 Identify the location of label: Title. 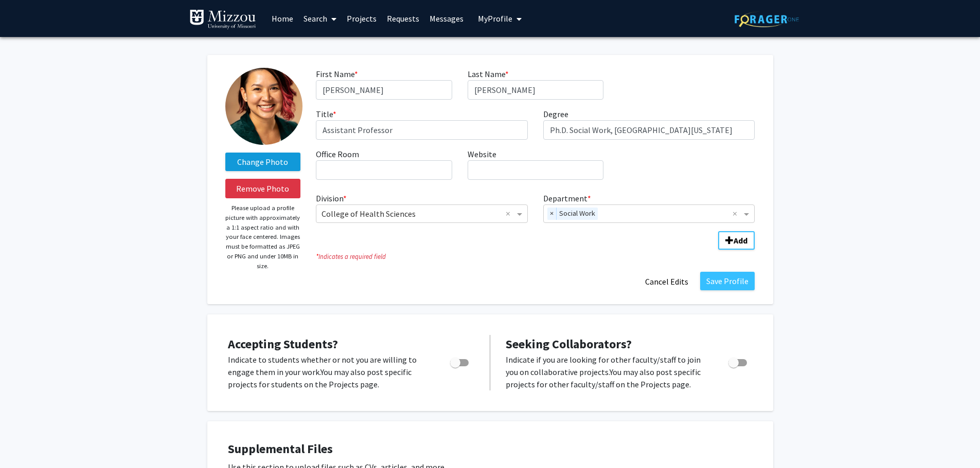
(326, 114).